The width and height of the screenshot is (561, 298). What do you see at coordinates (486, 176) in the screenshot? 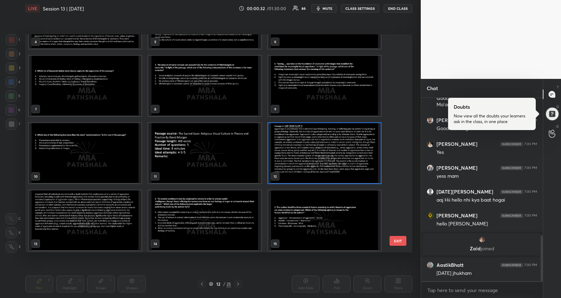
I see `div: yess mam` at bounding box center [486, 176].